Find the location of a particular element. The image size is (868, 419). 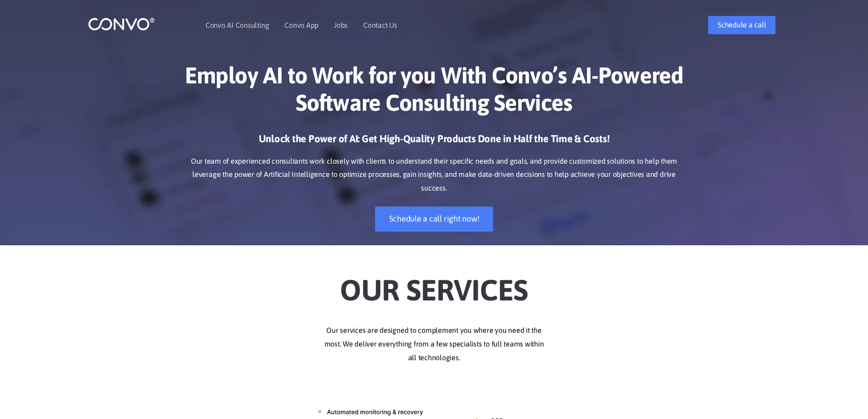

a: Contact Us is located at coordinates (380, 25).